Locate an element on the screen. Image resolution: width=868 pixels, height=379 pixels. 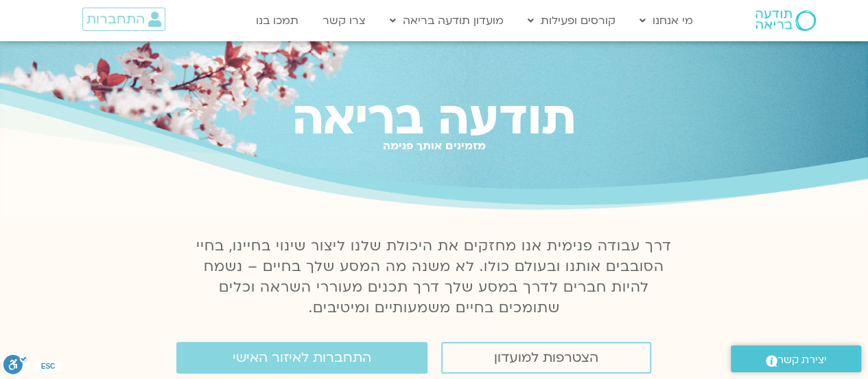
a: התחברות is located at coordinates (124, 19).